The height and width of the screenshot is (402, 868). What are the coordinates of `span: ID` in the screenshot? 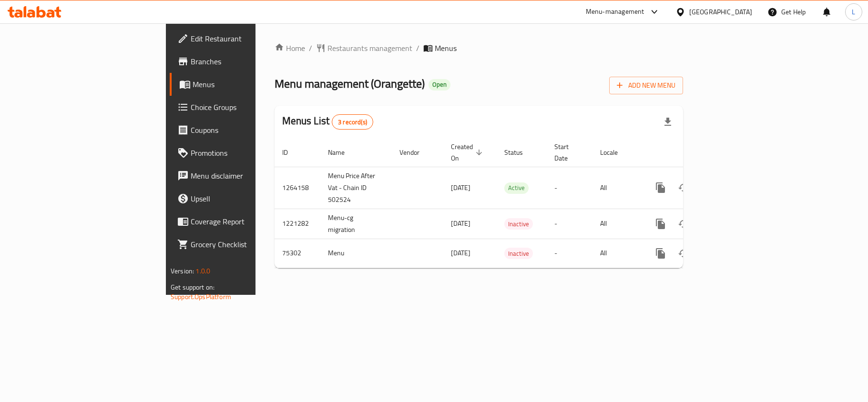 It's located at (291, 153).